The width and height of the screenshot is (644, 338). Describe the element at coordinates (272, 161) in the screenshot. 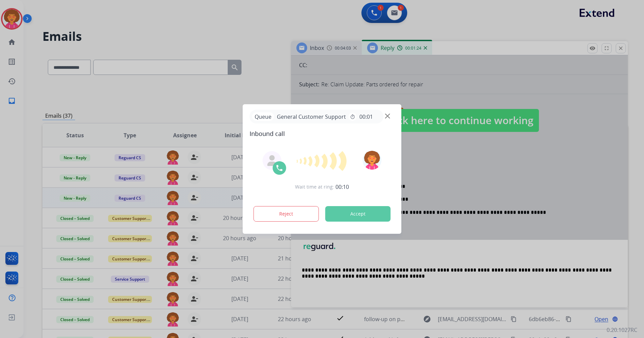

I see `img: agent-avatar` at that location.